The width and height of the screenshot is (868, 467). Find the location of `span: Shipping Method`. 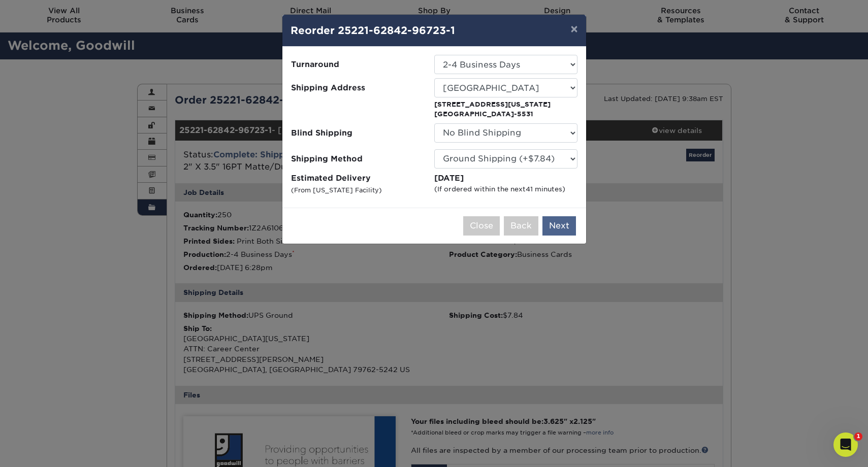

span: Shipping Method is located at coordinates (358, 159).